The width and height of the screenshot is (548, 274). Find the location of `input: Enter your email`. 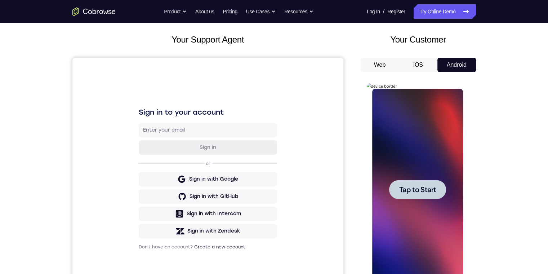

input: Enter your email is located at coordinates (136, 72).